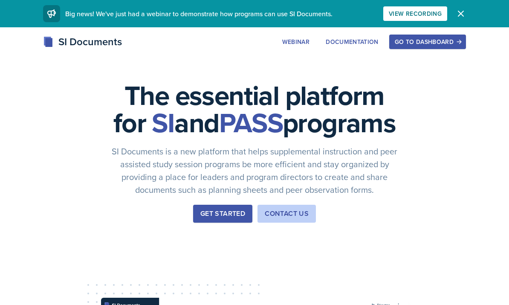 This screenshot has height=305, width=509. Describe the element at coordinates (286, 214) in the screenshot. I see `button: Contact Us` at that location.